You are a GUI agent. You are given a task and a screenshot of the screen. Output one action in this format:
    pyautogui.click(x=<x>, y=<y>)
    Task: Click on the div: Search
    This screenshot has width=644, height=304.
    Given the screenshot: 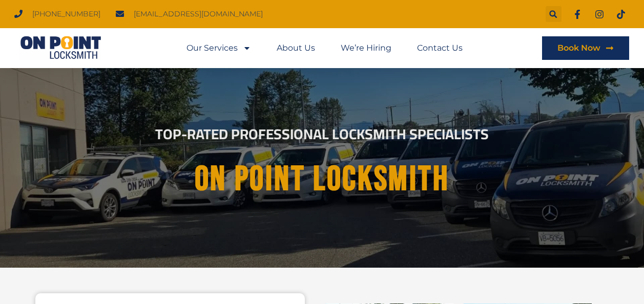 What is the action you would take?
    pyautogui.click(x=553, y=14)
    